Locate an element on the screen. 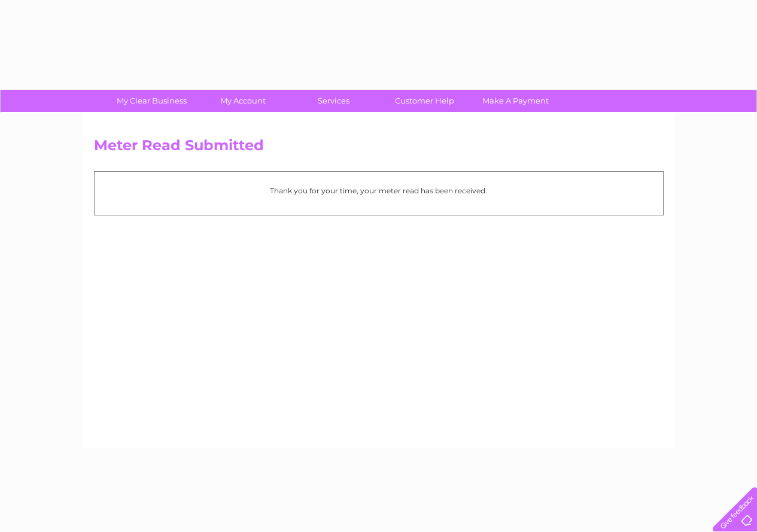 Image resolution: width=757 pixels, height=532 pixels. a: Customer Help is located at coordinates (424, 101).